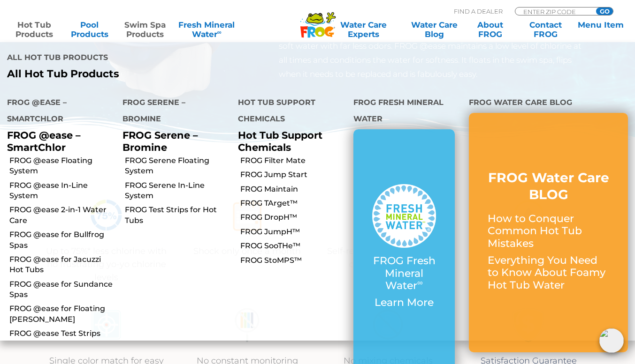 This screenshot has width=635, height=364. I want to click on h4: FROG @ease – SmartChlor, so click(58, 111).